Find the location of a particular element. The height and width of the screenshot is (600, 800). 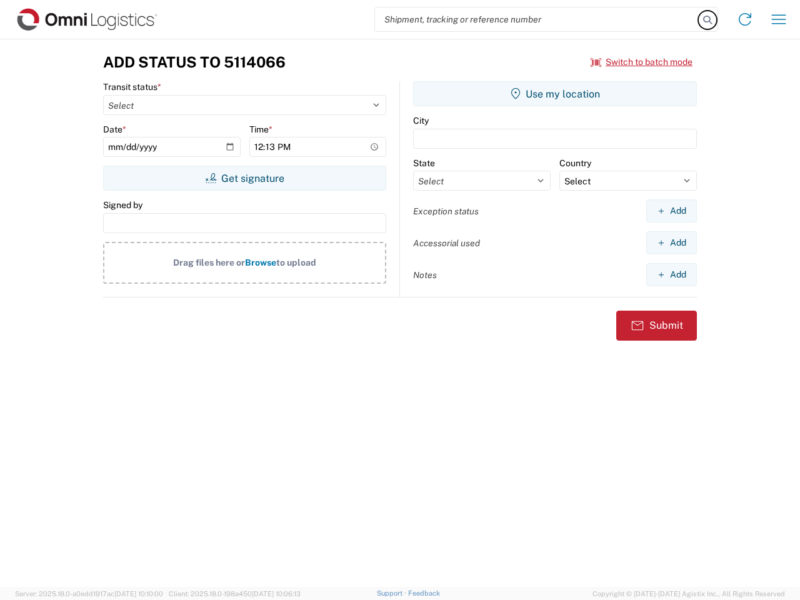

label: State is located at coordinates (423, 163).